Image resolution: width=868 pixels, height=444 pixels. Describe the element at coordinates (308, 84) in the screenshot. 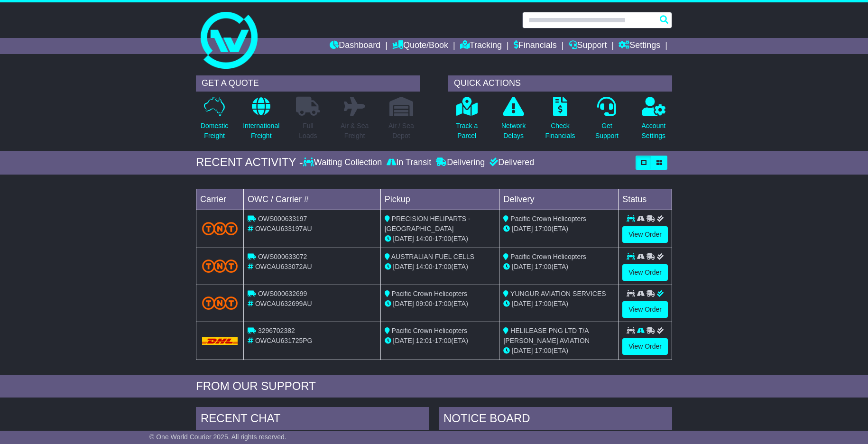

I see `div: GET A QUOTE` at that location.